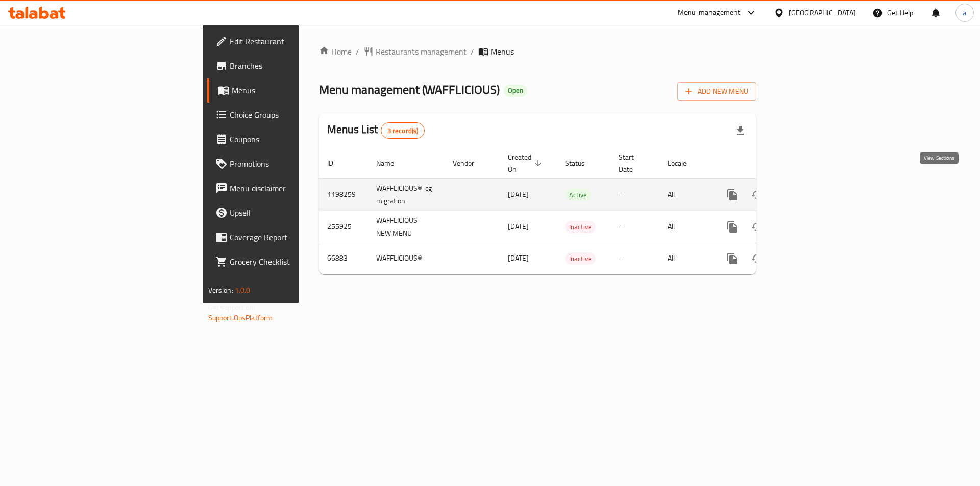  Describe the element at coordinates (415, 51) in the screenshot. I see `a: Restaurants management` at that location.